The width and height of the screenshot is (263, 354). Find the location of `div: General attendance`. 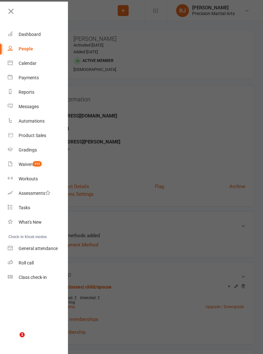

div: General attendance is located at coordinates (38, 249).